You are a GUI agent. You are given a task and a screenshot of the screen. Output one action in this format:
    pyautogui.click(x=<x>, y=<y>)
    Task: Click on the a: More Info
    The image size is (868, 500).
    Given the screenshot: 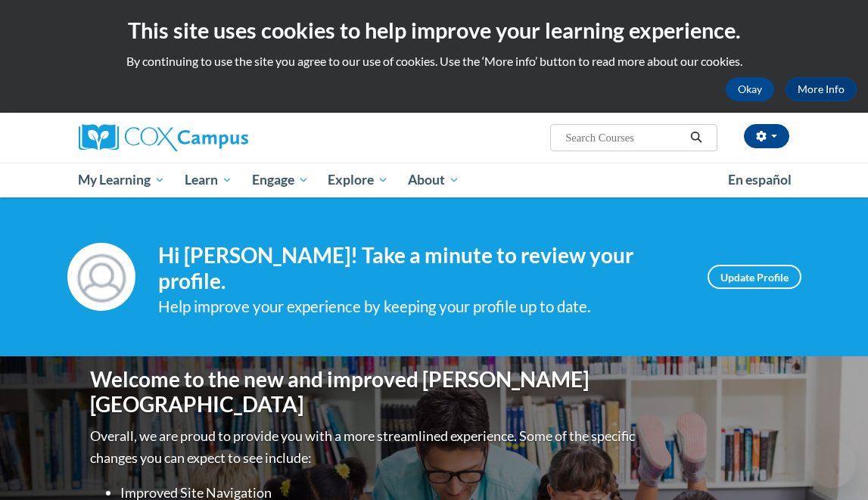 What is the action you would take?
    pyautogui.click(x=821, y=89)
    